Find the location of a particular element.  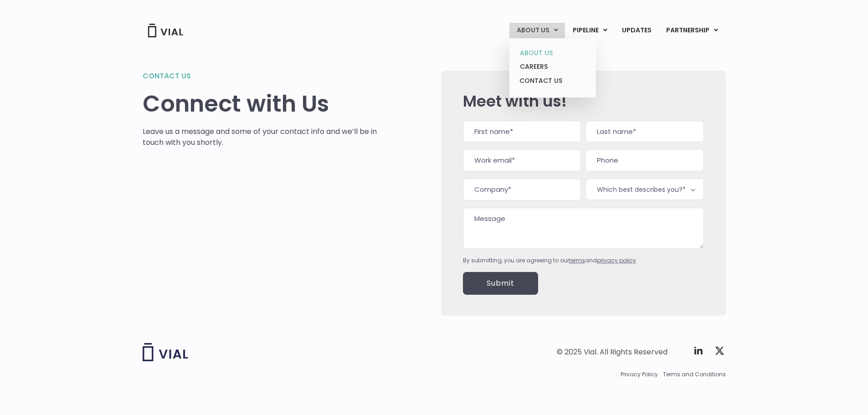

div: By submitting, you are agreeing to our and is located at coordinates (583, 261).